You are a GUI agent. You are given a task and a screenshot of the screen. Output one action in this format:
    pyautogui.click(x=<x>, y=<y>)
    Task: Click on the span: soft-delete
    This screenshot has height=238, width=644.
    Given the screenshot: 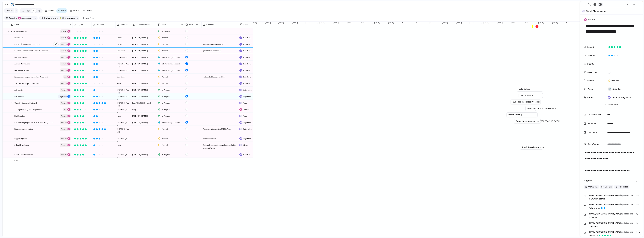 What is the action you would take?
    pyautogui.click(x=524, y=89)
    